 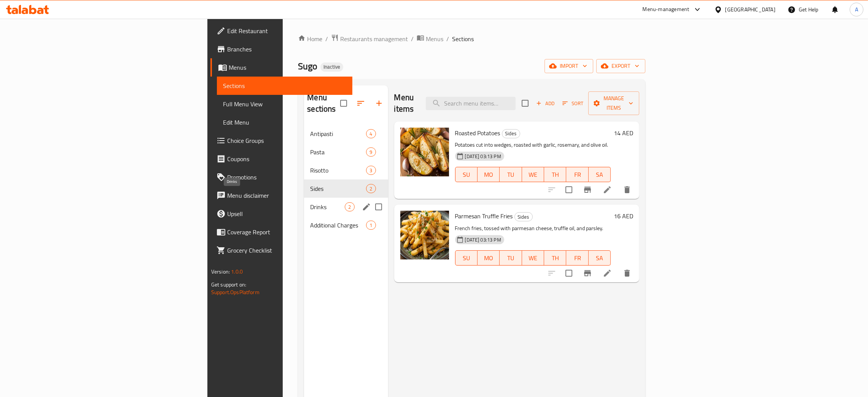 I want to click on a: Menu disclaimer, so click(x=281, y=196).